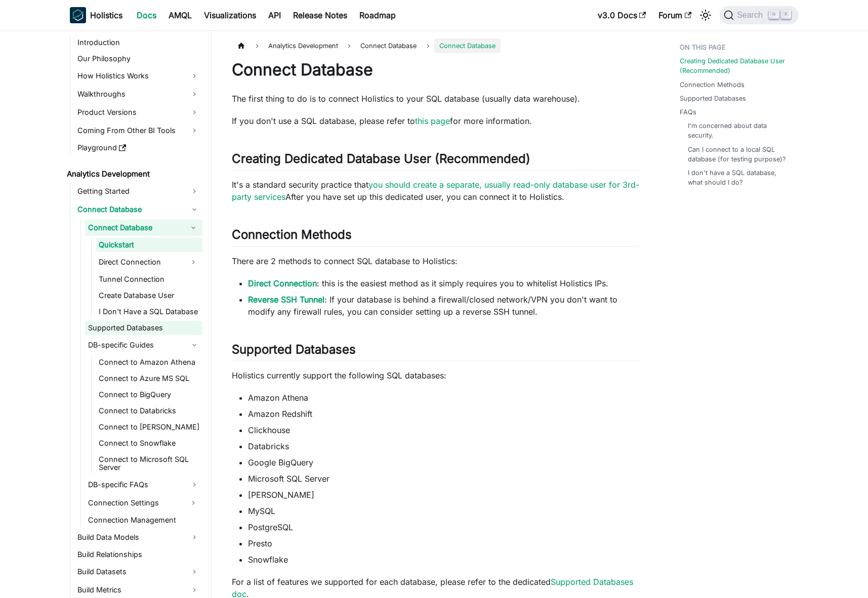 Image resolution: width=868 pixels, height=598 pixels. What do you see at coordinates (622, 15) in the screenshot?
I see `a: v3.0 Docs` at bounding box center [622, 15].